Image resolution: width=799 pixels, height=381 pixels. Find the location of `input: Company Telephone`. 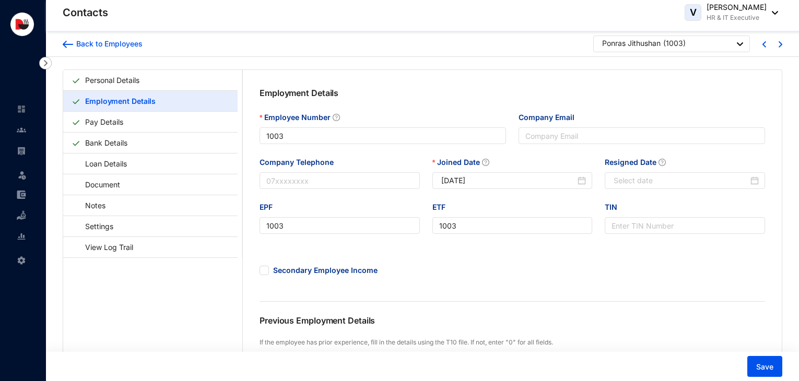

input: Company Telephone is located at coordinates (339, 181).